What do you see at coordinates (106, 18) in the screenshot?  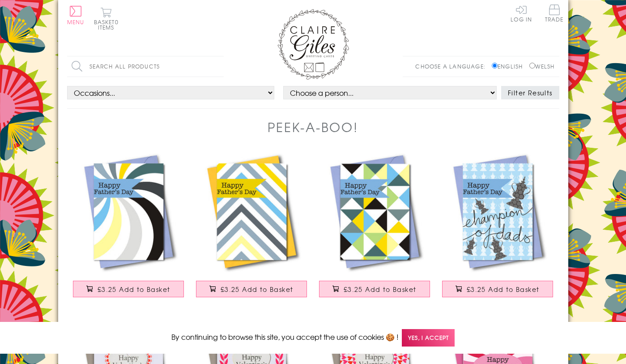 I see `button: Basket0 items` at bounding box center [106, 18].